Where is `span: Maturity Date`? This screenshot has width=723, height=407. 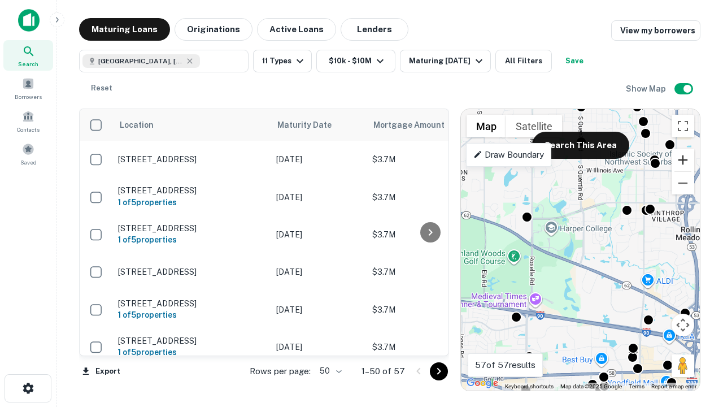
span: Maturity Date is located at coordinates (312, 125).